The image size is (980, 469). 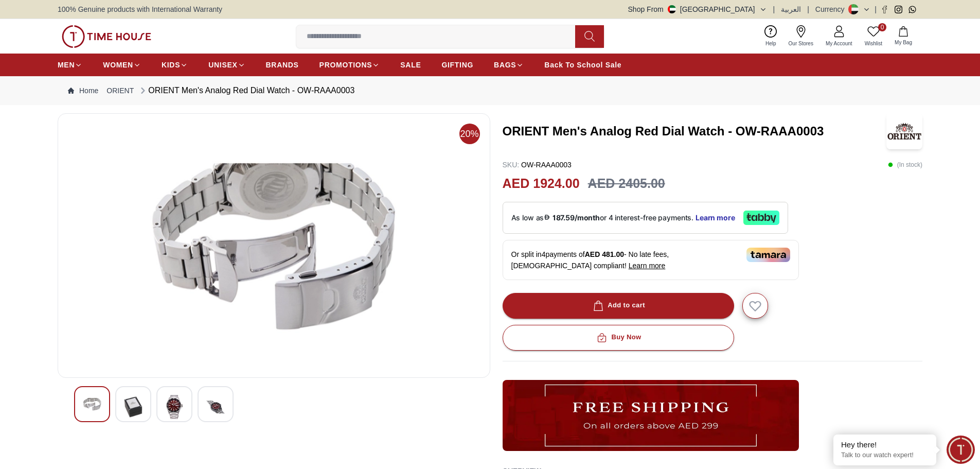 What do you see at coordinates (769, 255) in the screenshot?
I see `img: Tamara` at bounding box center [769, 255].